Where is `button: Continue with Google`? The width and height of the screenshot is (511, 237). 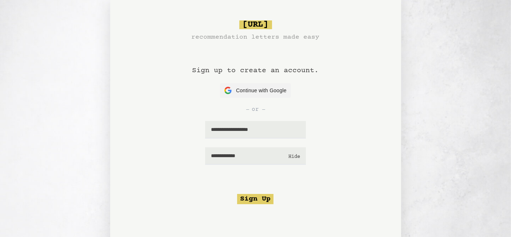
button: Continue with Google is located at coordinates (256, 90).